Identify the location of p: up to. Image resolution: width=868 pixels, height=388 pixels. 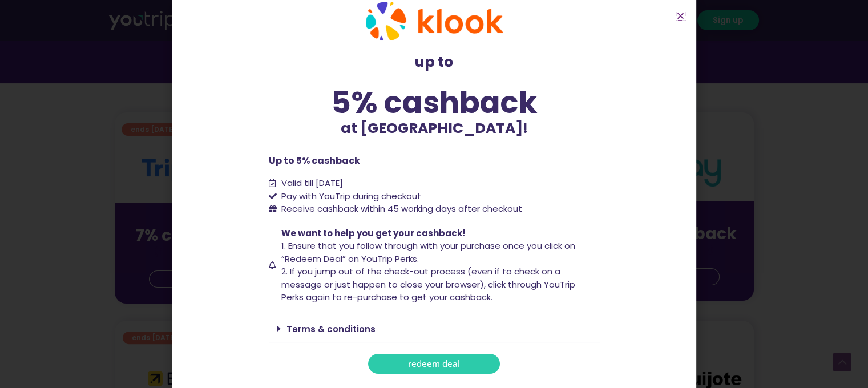
(434, 62).